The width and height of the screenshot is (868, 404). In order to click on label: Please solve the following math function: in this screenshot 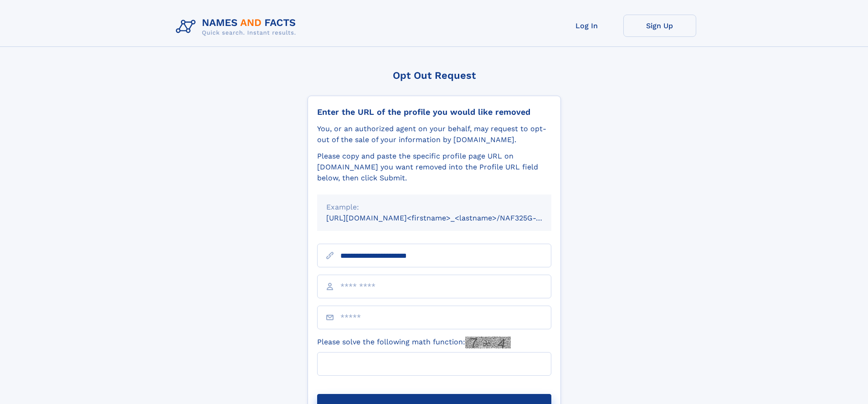, I will do `click(414, 343)`.